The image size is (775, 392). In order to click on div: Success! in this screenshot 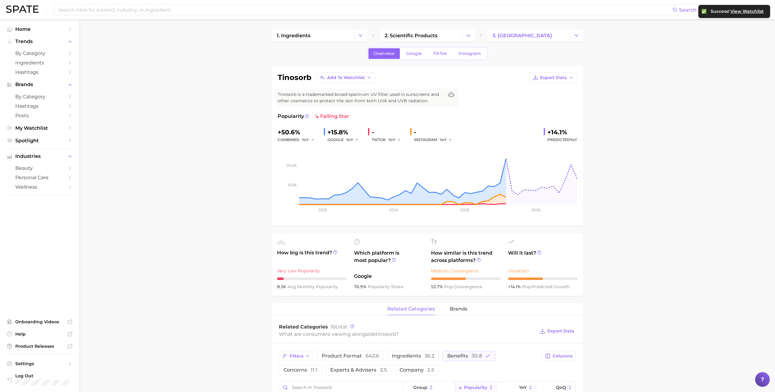, I will do `click(737, 11)`.